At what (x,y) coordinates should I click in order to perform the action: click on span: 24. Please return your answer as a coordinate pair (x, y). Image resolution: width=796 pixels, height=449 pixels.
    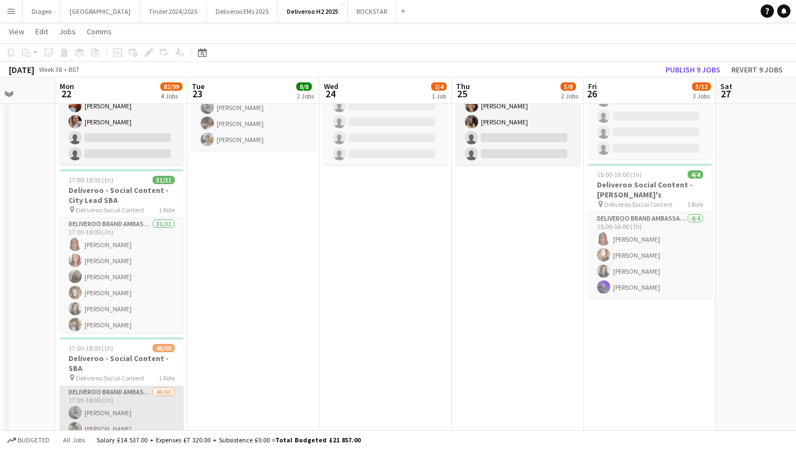
    Looking at the image, I should click on (330, 93).